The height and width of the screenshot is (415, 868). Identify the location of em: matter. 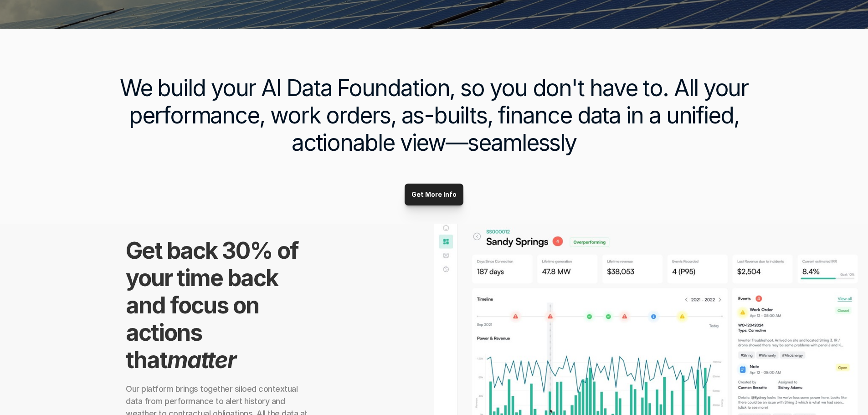
(201, 360).